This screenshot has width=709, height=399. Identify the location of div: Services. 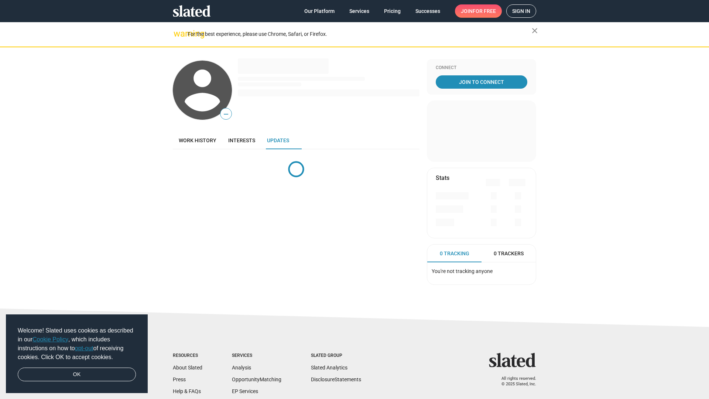
(257, 356).